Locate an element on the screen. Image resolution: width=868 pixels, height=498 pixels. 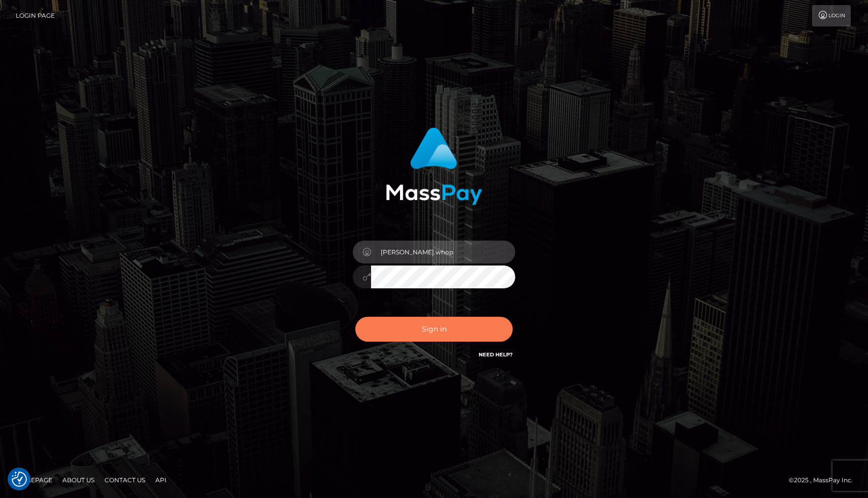
a: Need Help? is located at coordinates (495, 355).